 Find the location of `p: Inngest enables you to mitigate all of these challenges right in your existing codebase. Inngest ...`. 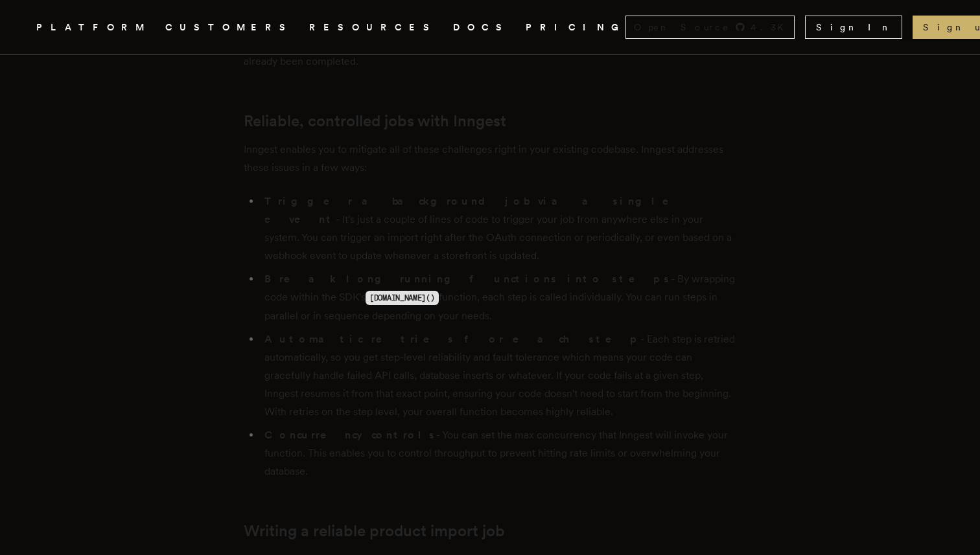

p: Inngest enables you to mitigate all of these challenges right in your existing codebase. Inngest ... is located at coordinates (490, 159).